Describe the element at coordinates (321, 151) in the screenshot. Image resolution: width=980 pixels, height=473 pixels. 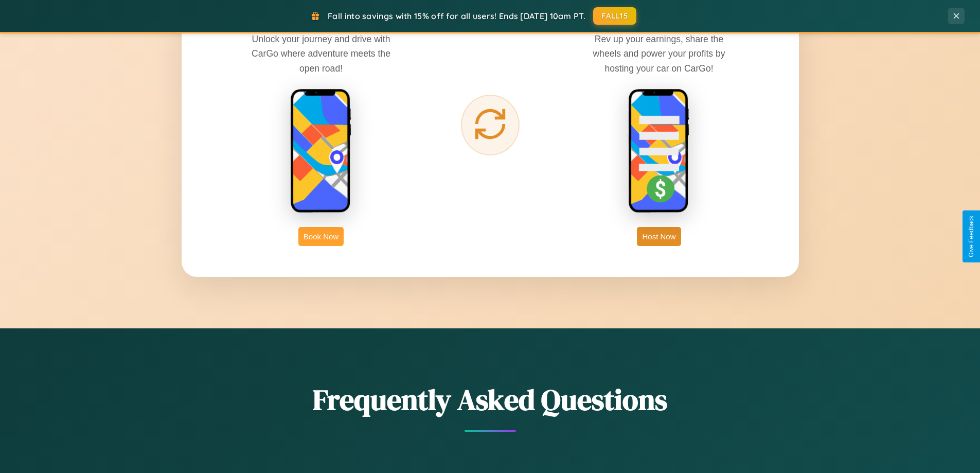
I see `img: rent phone` at that location.